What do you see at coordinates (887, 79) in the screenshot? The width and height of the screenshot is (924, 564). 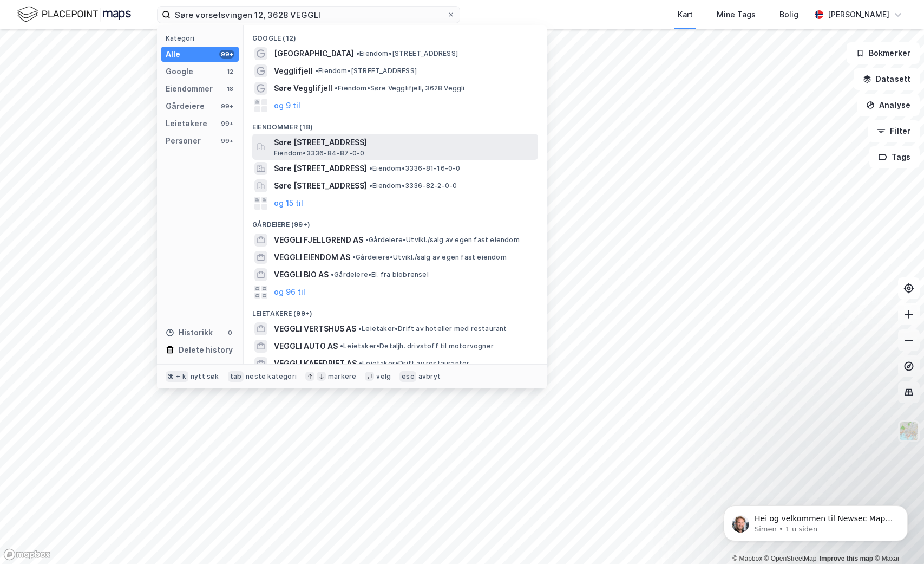 I see `button: Datasett` at bounding box center [887, 79].